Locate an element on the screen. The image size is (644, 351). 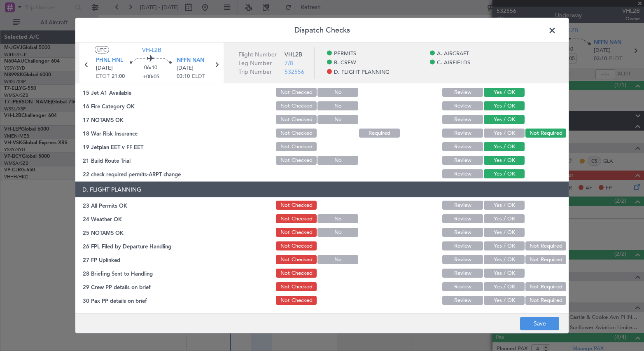
header: Dispatch Checks is located at coordinates (322, 31).